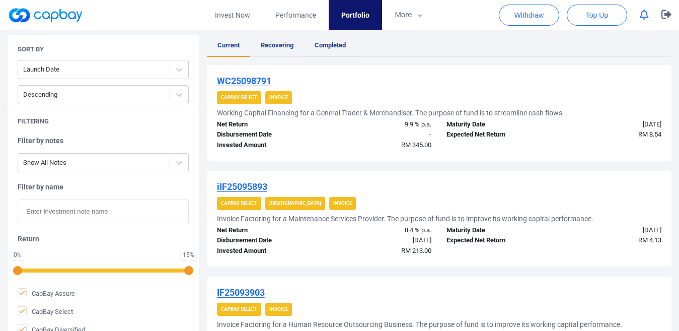 Image resolution: width=679 pixels, height=331 pixels. What do you see at coordinates (355, 15) in the screenshot?
I see `span: Portfolio` at bounding box center [355, 15].